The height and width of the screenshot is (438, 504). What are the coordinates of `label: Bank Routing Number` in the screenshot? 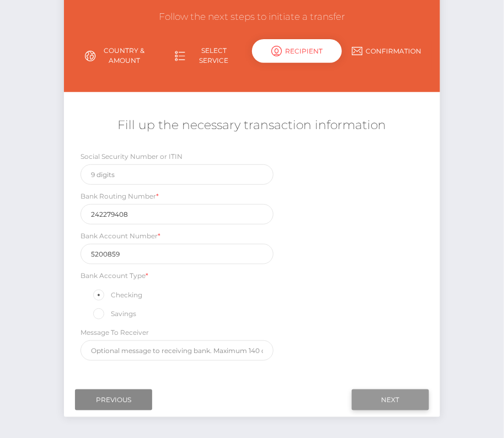 It's located at (119, 196).